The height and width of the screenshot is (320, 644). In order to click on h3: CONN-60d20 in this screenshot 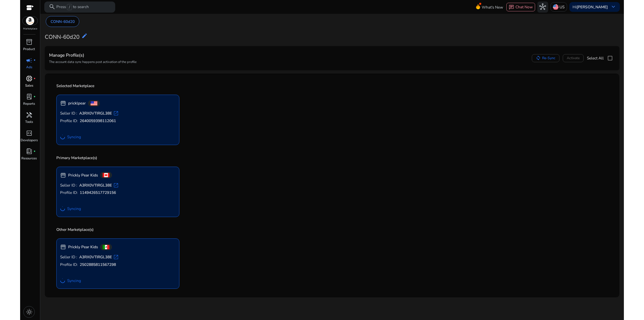, I will do `click(62, 37)`.